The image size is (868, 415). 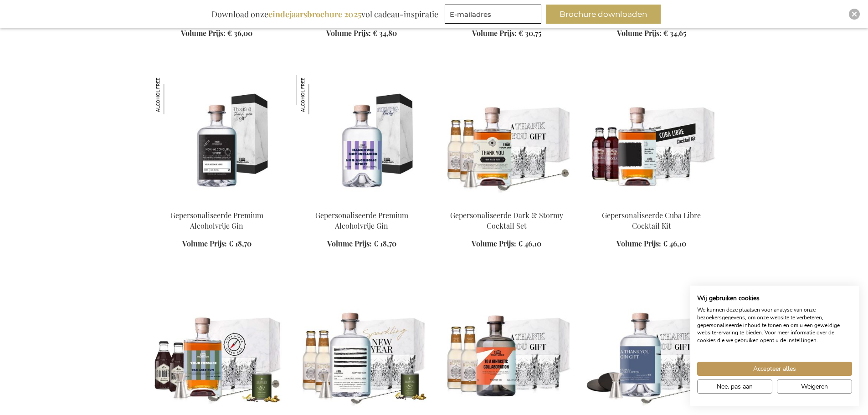 What do you see at coordinates (775, 368) in the screenshot?
I see `span: Accepteer alles` at bounding box center [775, 368].